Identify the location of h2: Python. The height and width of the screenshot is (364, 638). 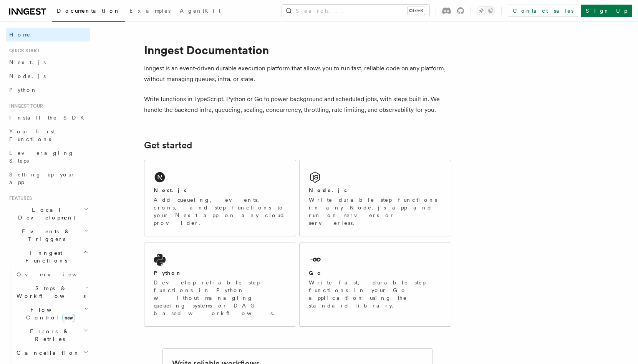
(168, 273).